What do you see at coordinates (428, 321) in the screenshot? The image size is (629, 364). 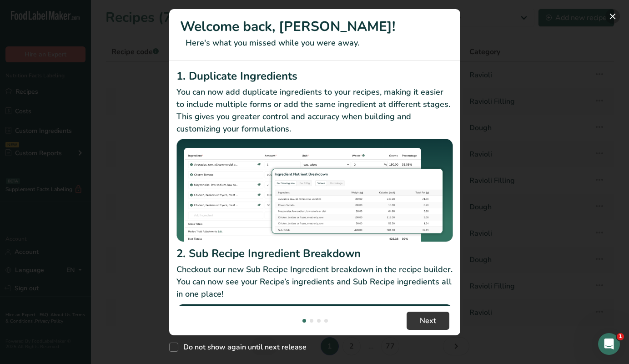 I see `button: Next` at bounding box center [428, 321].